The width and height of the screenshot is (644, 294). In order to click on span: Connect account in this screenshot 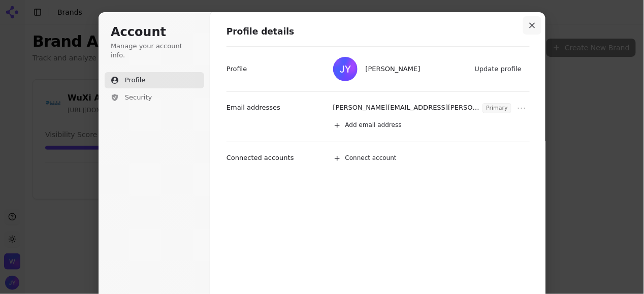, I will do `click(371, 159)`.